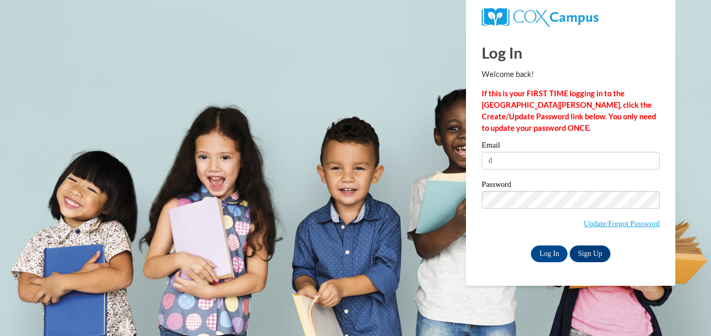  Describe the element at coordinates (571, 147) in the screenshot. I see `label: Email` at that location.